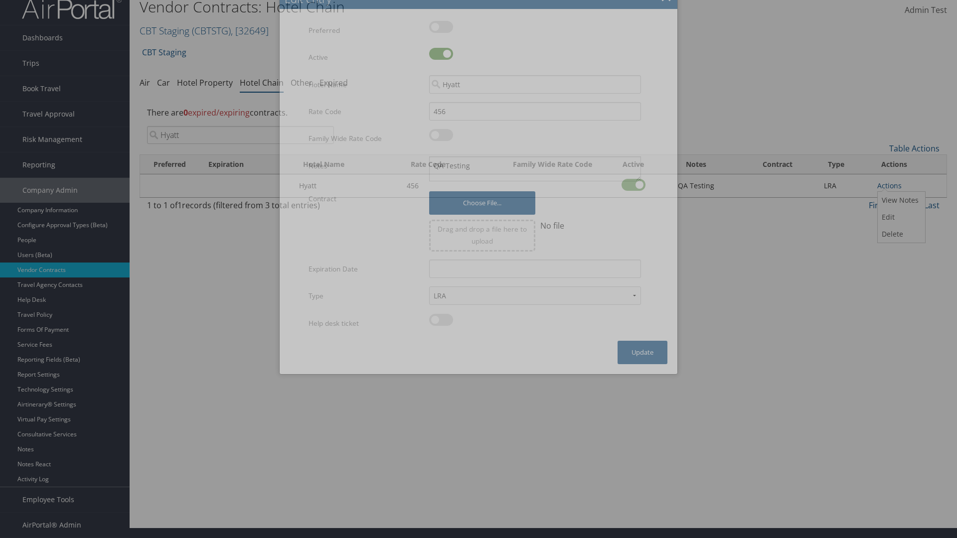  What do you see at coordinates (365, 199) in the screenshot?
I see `label: Contract` at bounding box center [365, 199].